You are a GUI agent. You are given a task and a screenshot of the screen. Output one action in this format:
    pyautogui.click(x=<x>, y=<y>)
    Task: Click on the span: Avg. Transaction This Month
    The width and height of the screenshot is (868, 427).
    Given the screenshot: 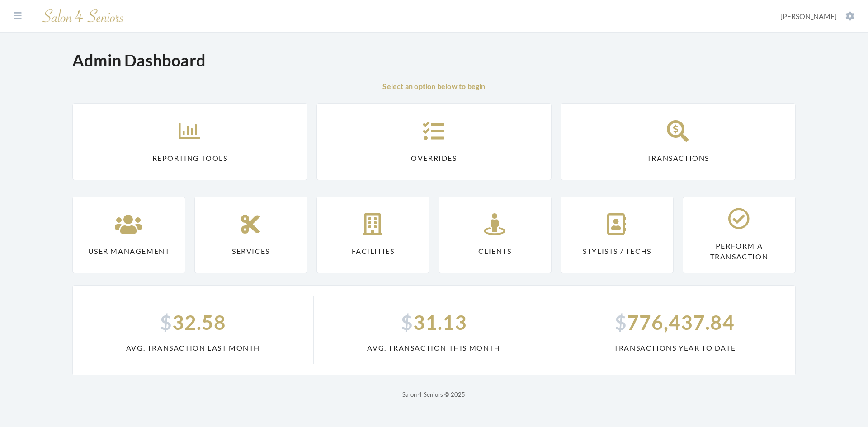 What is the action you would take?
    pyautogui.click(x=434, y=348)
    